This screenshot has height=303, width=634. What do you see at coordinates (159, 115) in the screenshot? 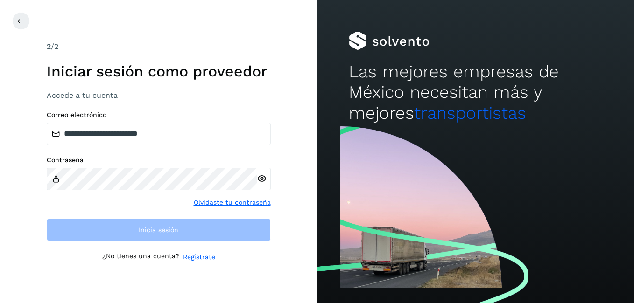
I see `label: Correo electrónico` at bounding box center [159, 115].